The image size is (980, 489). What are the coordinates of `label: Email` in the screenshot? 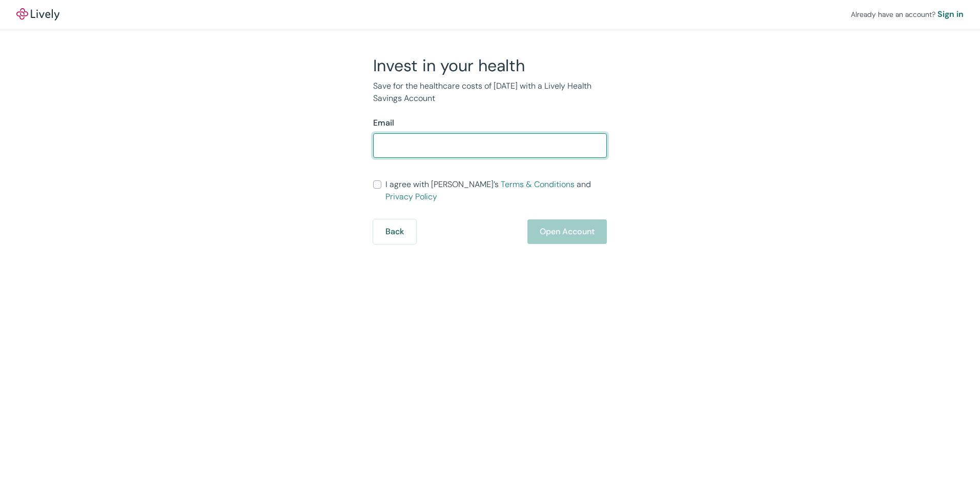 It's located at (383, 123).